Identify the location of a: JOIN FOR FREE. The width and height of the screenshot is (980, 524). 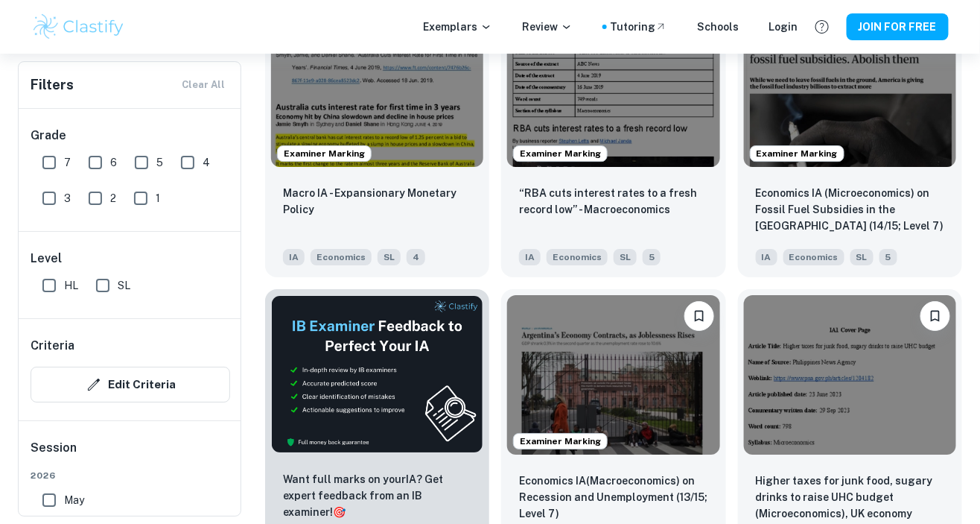
(898, 27).